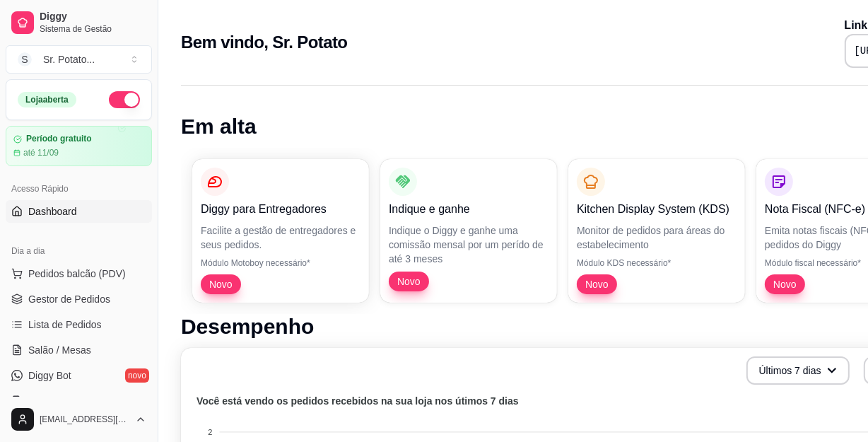  Describe the element at coordinates (79, 350) in the screenshot. I see `a: Salão / Mesas` at that location.